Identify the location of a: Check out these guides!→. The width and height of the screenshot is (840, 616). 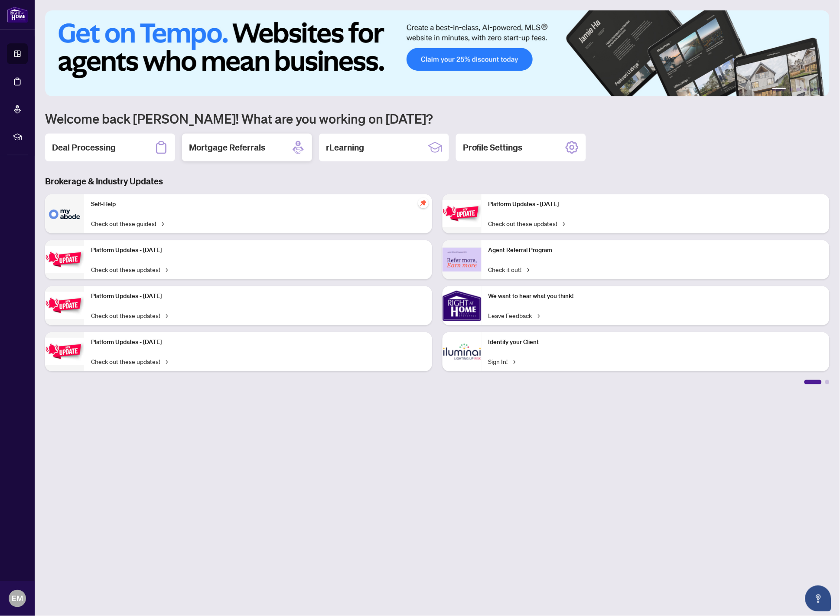
(127, 223).